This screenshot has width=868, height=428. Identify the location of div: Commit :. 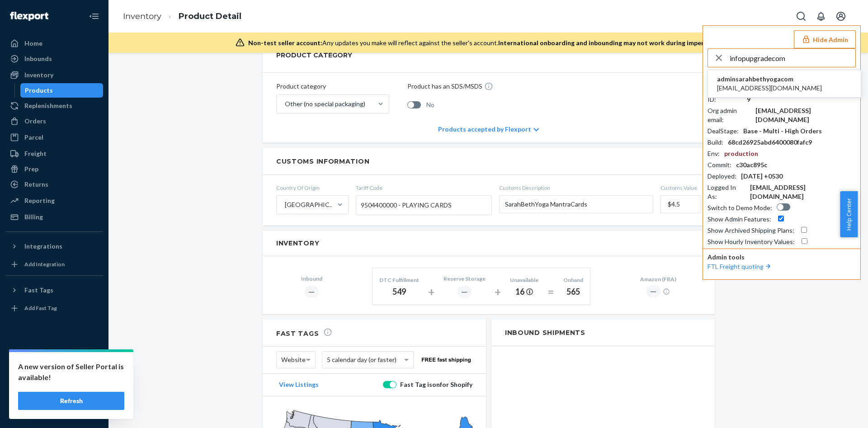
(719, 165).